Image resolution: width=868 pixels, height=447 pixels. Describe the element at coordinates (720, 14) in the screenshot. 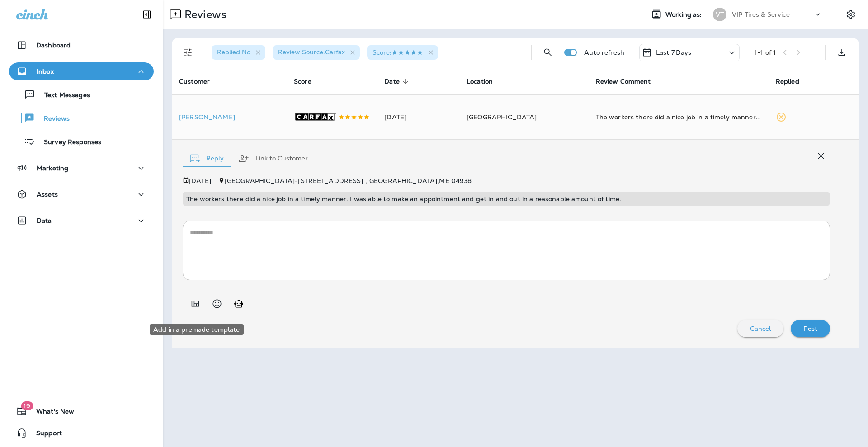

I see `div: VT` at that location.